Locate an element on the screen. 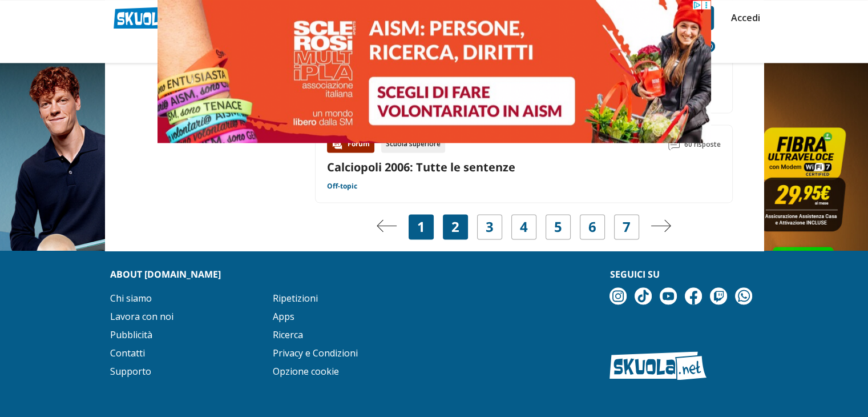 Image resolution: width=868 pixels, height=417 pixels. img: youtube is located at coordinates (668, 296).